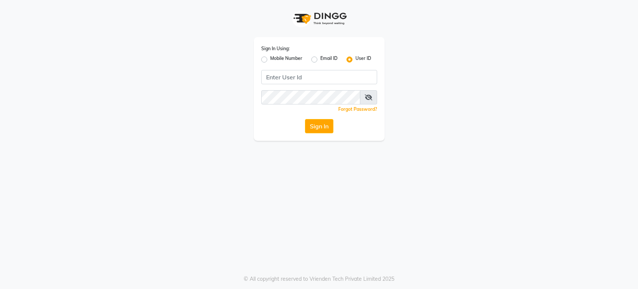  I want to click on label: Sign In Using:, so click(275, 49).